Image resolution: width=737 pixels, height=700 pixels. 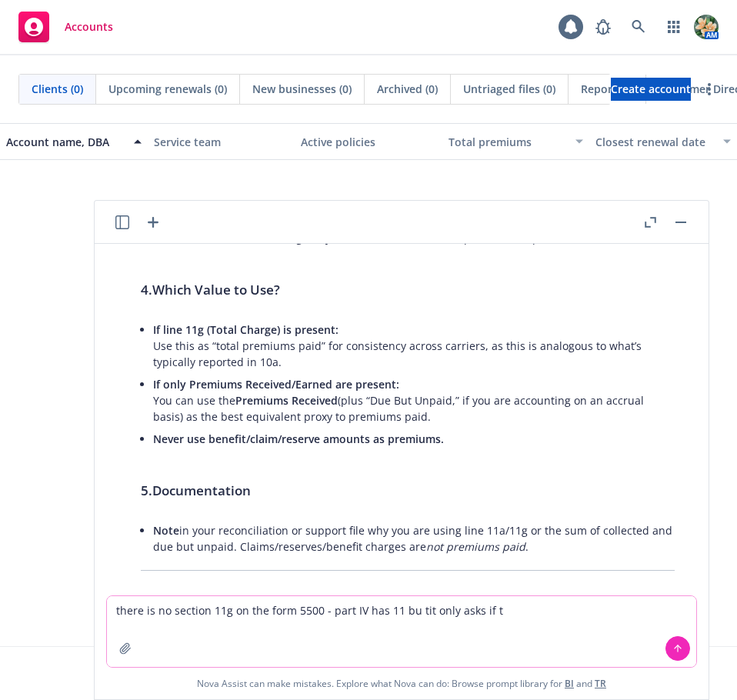 What do you see at coordinates (168, 89) in the screenshot?
I see `span: Upcoming renewals (0)` at bounding box center [168, 89].